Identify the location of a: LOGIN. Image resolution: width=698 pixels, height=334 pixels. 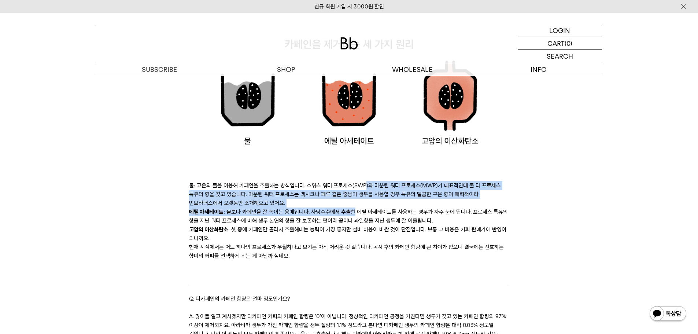
(560, 30).